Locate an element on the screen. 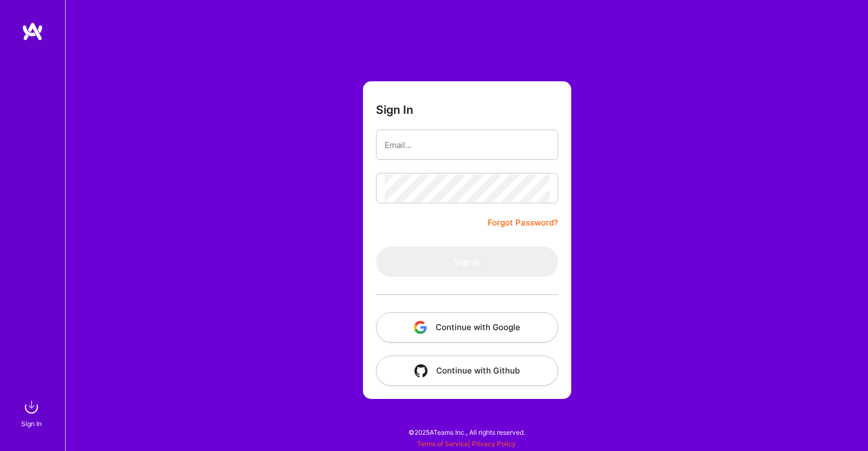  button: Continue with Github is located at coordinates (467, 371).